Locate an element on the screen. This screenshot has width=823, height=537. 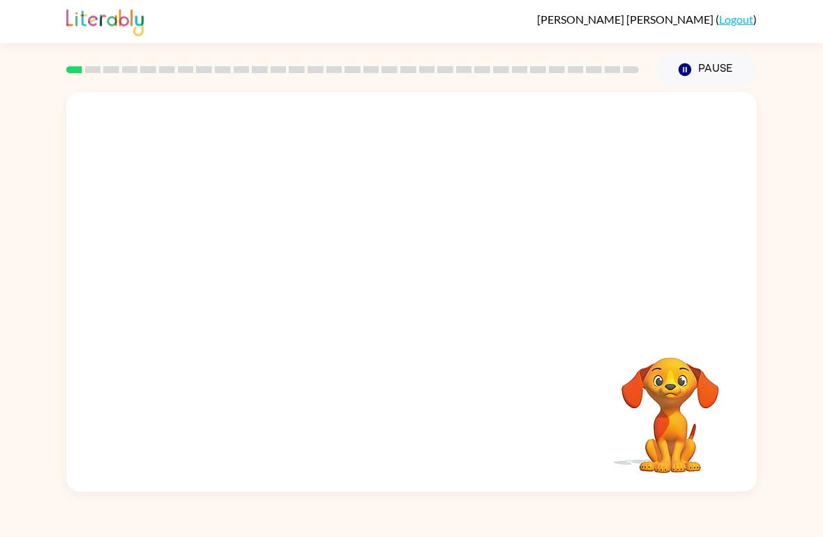
video: Your browser must support playing .mp4 files to use Literably. Please try using another browser. is located at coordinates (670, 406).